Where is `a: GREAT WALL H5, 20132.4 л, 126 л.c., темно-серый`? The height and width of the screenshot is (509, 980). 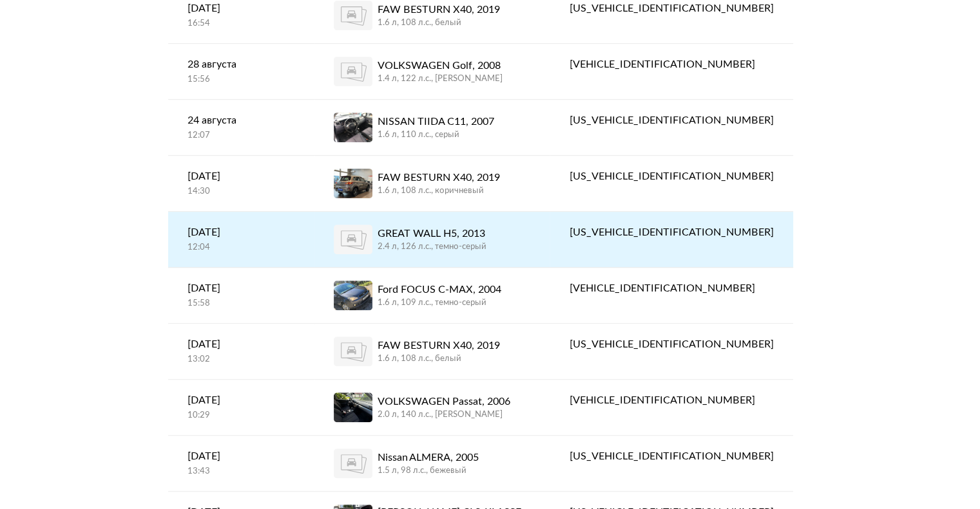 a: GREAT WALL H5, 20132.4 л, 126 л.c., темно-серый is located at coordinates (432, 239).